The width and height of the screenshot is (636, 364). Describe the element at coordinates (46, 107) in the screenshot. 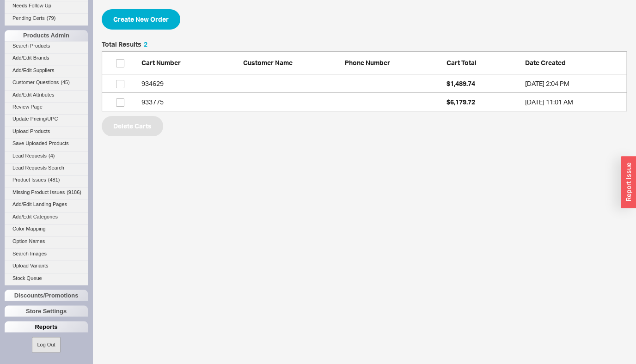

I see `a: Review Page` at that location.